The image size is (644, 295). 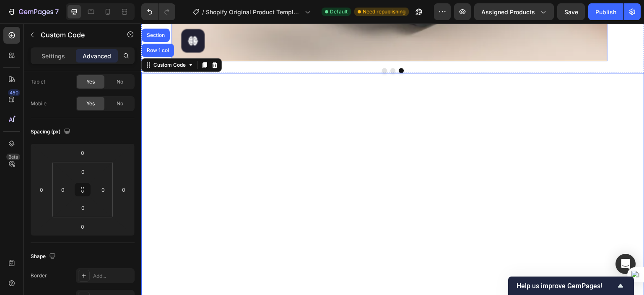 What do you see at coordinates (33, 12) in the screenshot?
I see `button: 7` at bounding box center [33, 12].